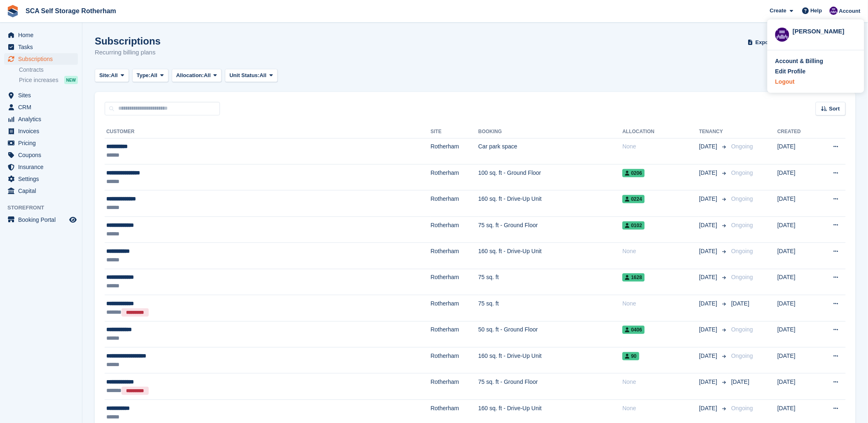 The image size is (868, 423). Describe the element at coordinates (144, 75) in the screenshot. I see `span: Type:` at that location.